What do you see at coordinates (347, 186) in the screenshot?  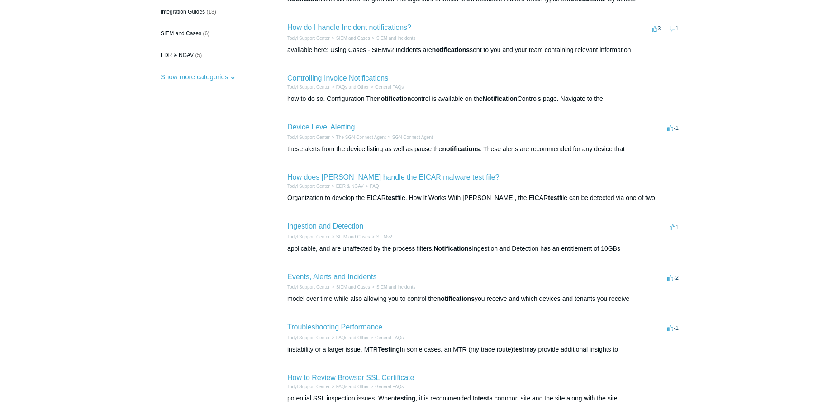 I see `li: EDR & NGAV` at bounding box center [347, 186].